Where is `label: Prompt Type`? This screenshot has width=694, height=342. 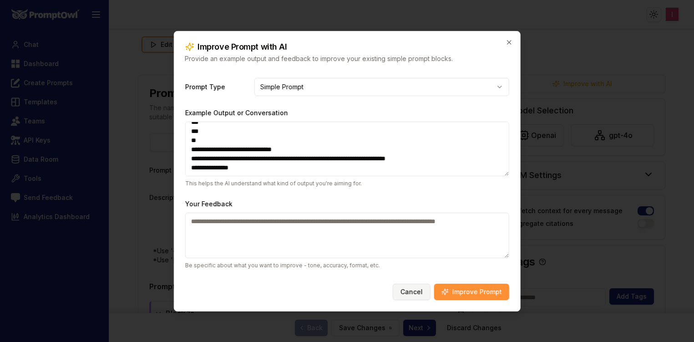
label: Prompt Type is located at coordinates (216, 87).